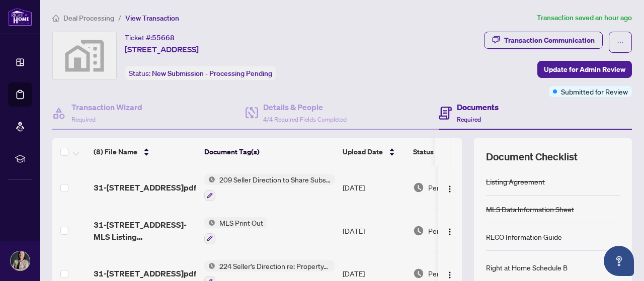 The width and height of the screenshot is (644, 281). What do you see at coordinates (585, 18) in the screenshot?
I see `article: Transaction saved an hour ago` at bounding box center [585, 18].